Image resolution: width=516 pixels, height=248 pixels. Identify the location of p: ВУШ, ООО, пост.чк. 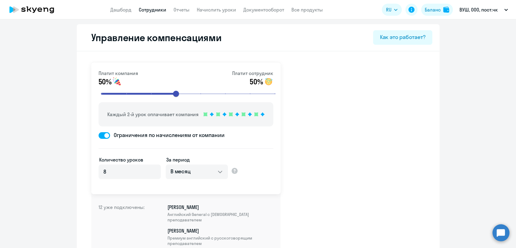
(479, 10).